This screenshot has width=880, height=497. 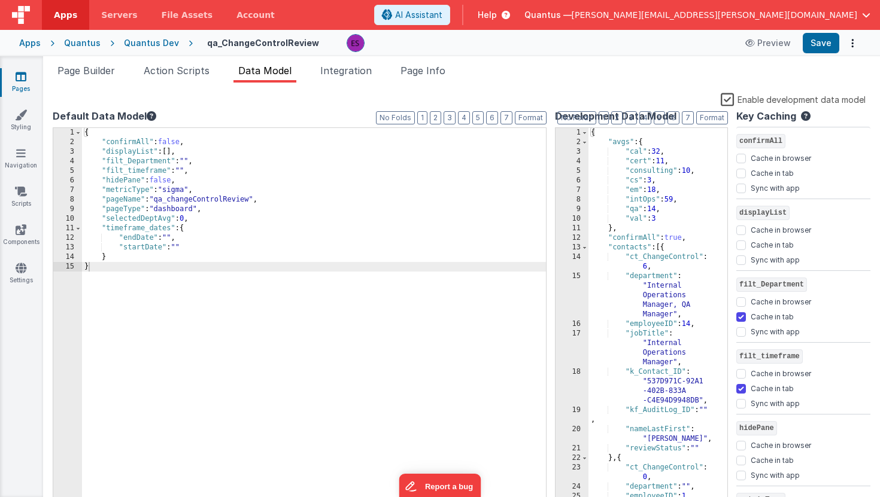 What do you see at coordinates (763, 213) in the screenshot?
I see `span: displayList` at bounding box center [763, 213].